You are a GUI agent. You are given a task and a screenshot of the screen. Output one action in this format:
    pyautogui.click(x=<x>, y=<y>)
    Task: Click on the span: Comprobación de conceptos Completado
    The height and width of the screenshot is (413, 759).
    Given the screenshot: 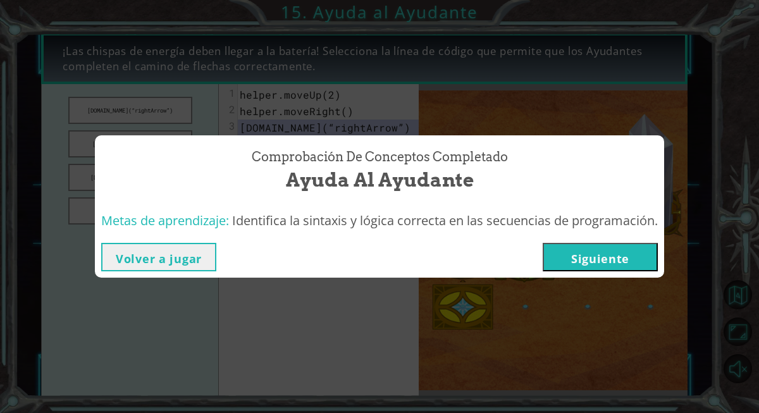 What is the action you would take?
    pyautogui.click(x=379, y=157)
    